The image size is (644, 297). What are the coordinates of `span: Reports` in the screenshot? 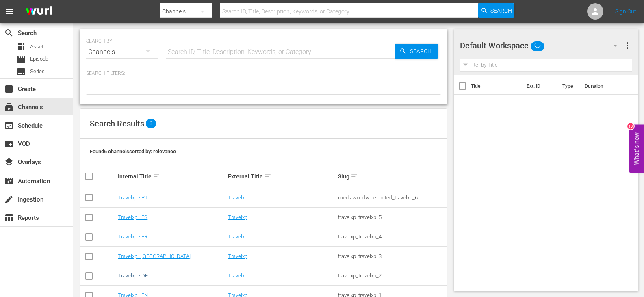 It's located at (9, 218).